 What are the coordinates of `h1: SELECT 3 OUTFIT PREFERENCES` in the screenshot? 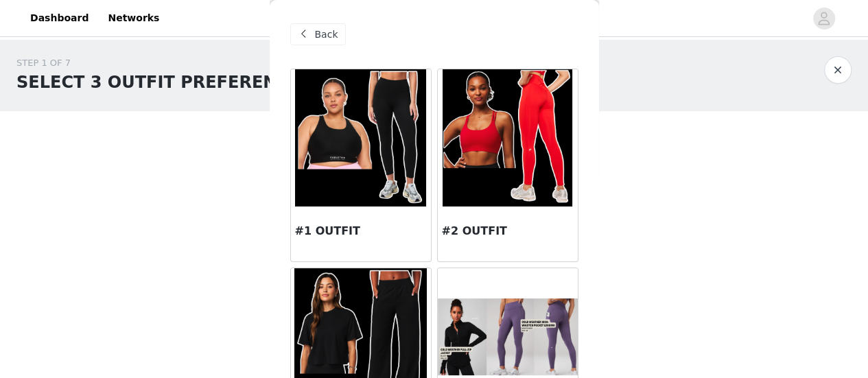 It's located at (164, 82).